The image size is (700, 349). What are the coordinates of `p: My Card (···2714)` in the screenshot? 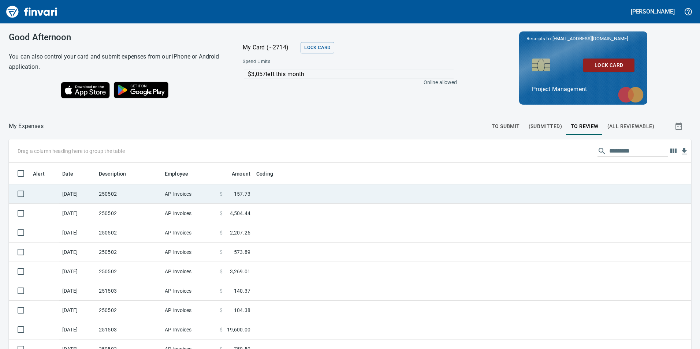 It's located at (270, 48).